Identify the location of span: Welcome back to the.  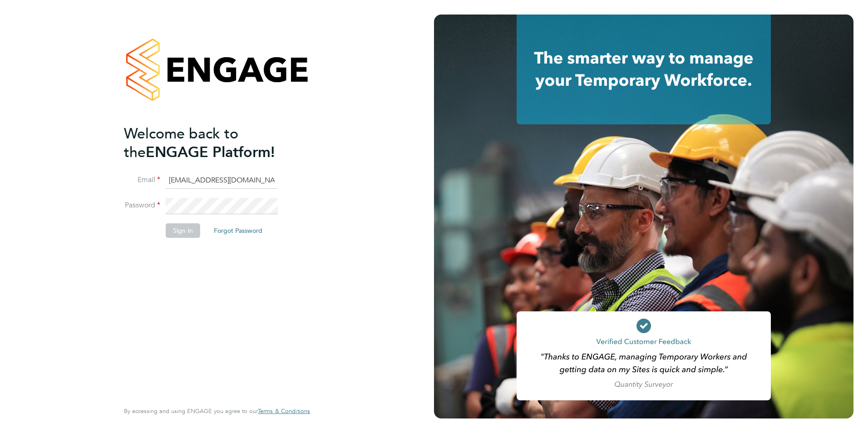
(181, 143).